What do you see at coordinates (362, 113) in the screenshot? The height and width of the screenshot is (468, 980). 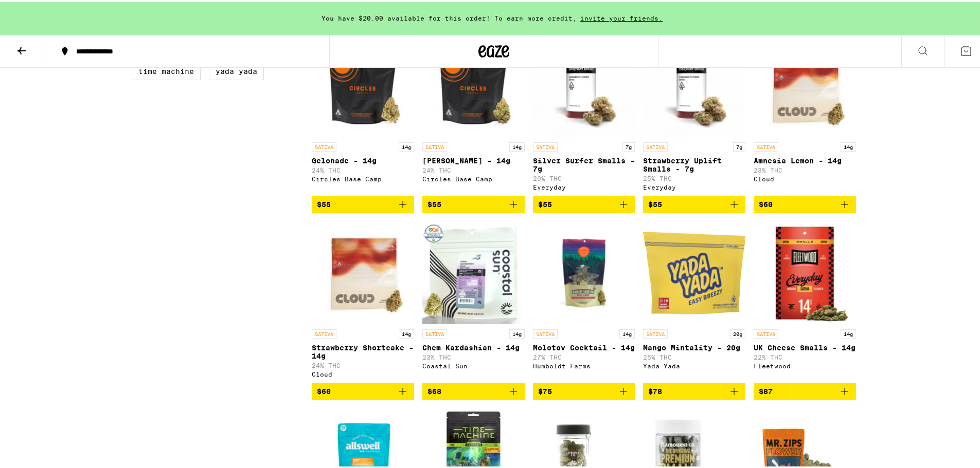 I see `a: Open page for Gelonade - 14g from Circles Base Camp` at bounding box center [362, 113].